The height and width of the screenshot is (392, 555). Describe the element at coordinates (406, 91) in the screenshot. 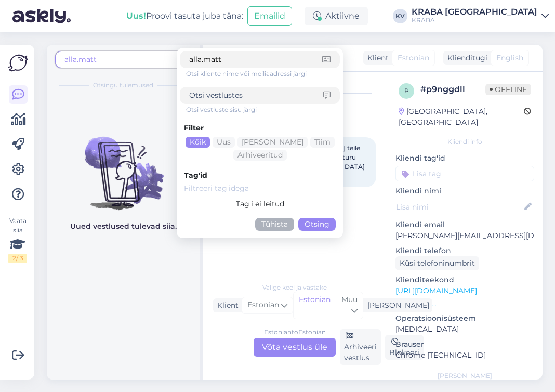

I see `span: p` at that location.